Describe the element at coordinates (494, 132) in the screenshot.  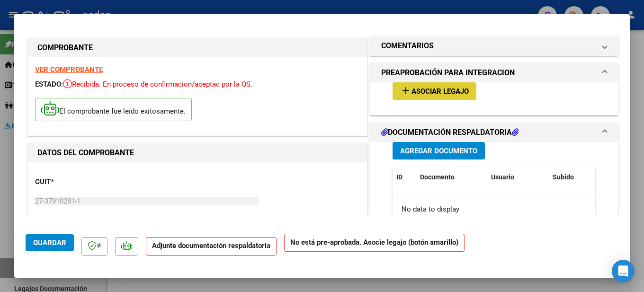
I see `mat-expansion-panel-header: DOCUMENTACIÓN RESPALDATORIA` at that location.